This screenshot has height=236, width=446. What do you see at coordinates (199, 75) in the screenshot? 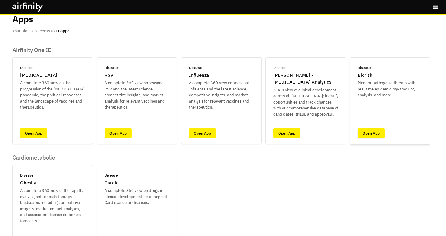
I see `p: Influenza` at bounding box center [199, 75].